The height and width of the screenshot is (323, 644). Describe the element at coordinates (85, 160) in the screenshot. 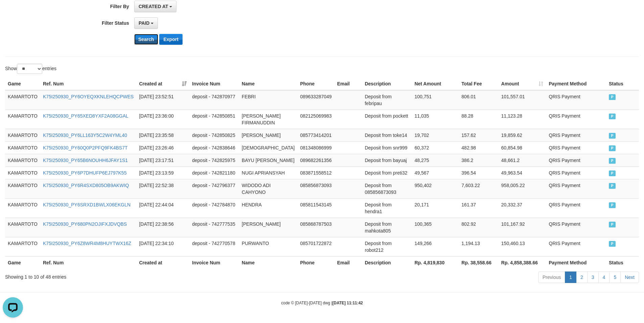

I see `a: K75I250930_PY65B6NOUHH6JFAY1S1` at that location.